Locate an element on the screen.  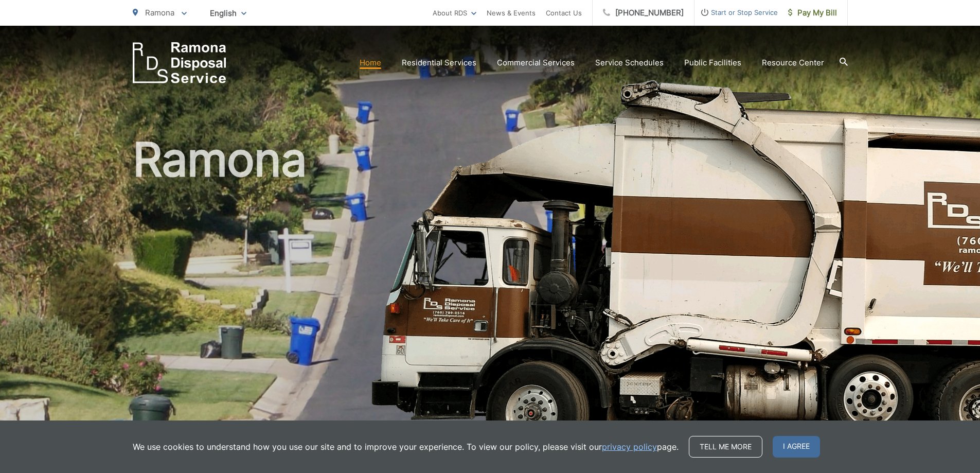
a: Residential Services is located at coordinates (439, 63).